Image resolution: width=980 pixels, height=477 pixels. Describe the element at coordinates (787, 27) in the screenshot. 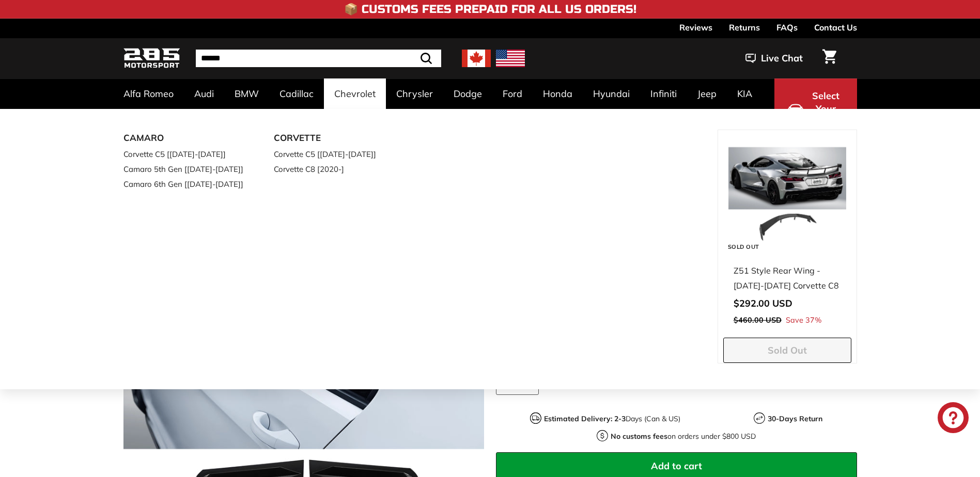

I see `a: FAQs` at that location.